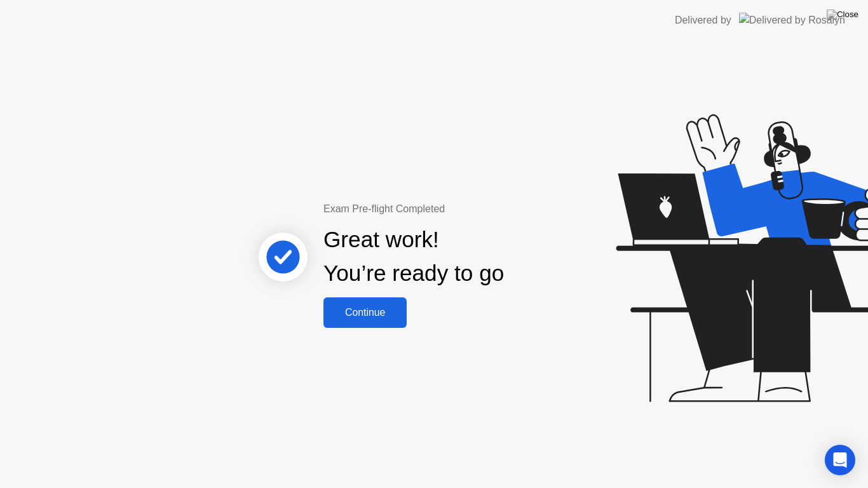 The image size is (868, 488). I want to click on img: Delivered by Rosalyn, so click(792, 20).